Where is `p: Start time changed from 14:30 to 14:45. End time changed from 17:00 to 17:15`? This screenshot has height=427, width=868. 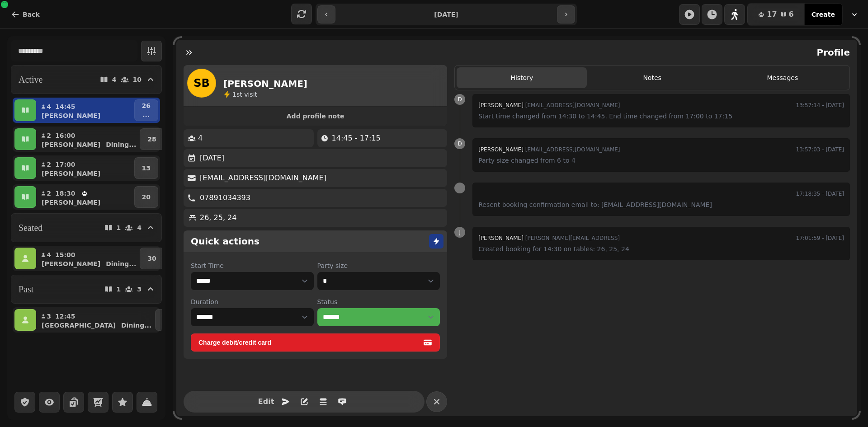
p: Start time changed from 14:30 to 14:45. End time changed from 17:00 to 17:15 is located at coordinates (661, 116).